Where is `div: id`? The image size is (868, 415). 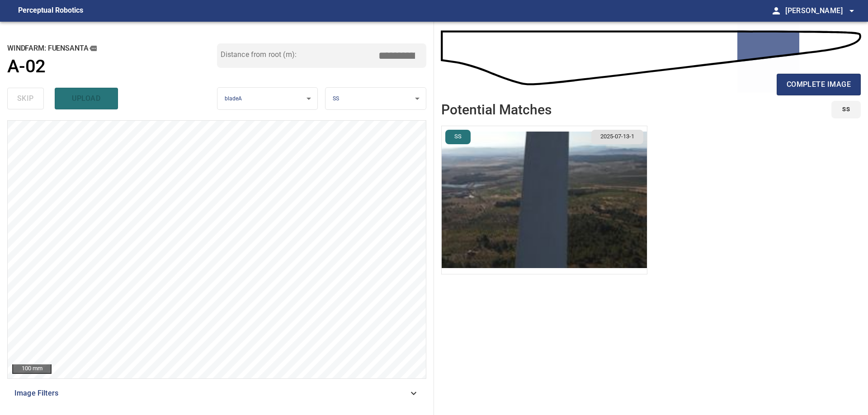
div: id is located at coordinates (844, 109).